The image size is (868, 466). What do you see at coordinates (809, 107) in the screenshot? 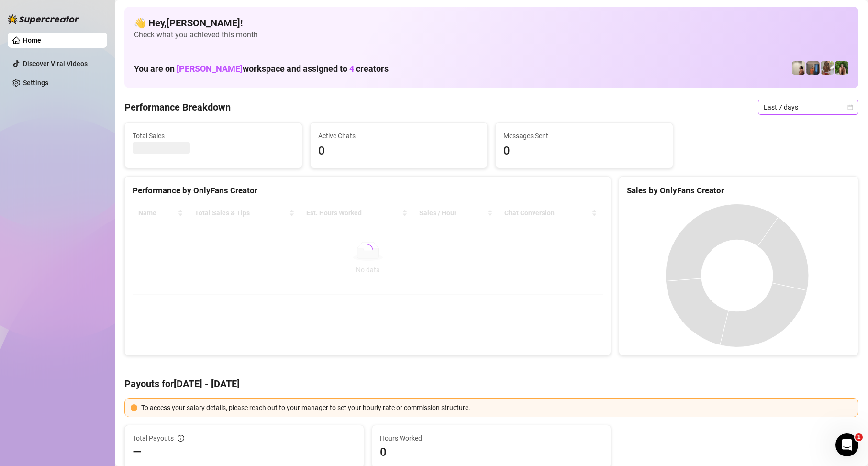
I see `span: Last 7 days` at bounding box center [809, 107].